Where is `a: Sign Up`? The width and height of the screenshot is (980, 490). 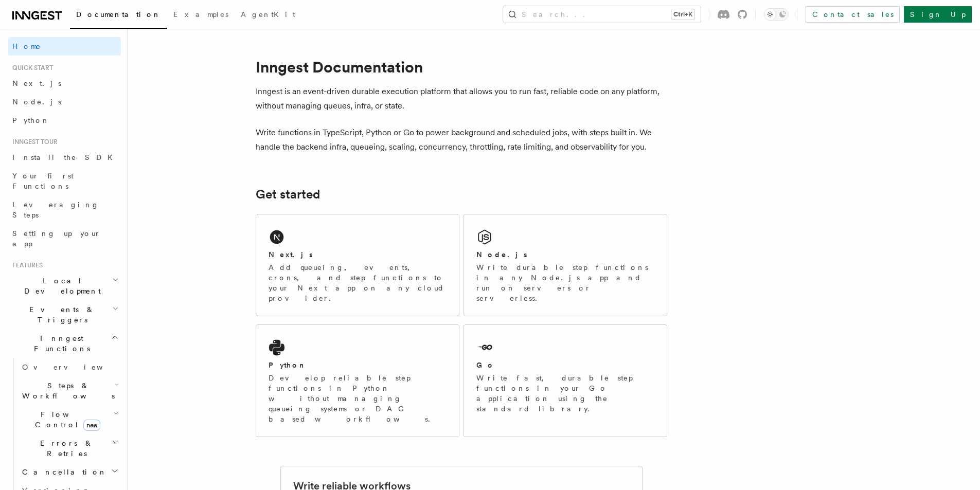
a: Sign Up is located at coordinates (938, 14).